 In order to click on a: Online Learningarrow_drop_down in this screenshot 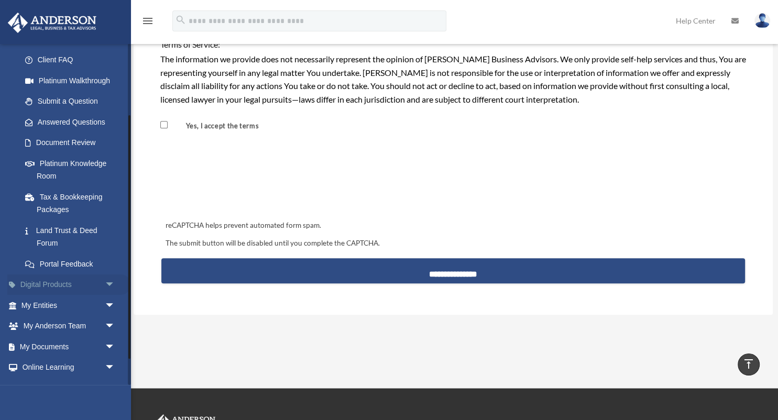, I will do `click(69, 368)`.